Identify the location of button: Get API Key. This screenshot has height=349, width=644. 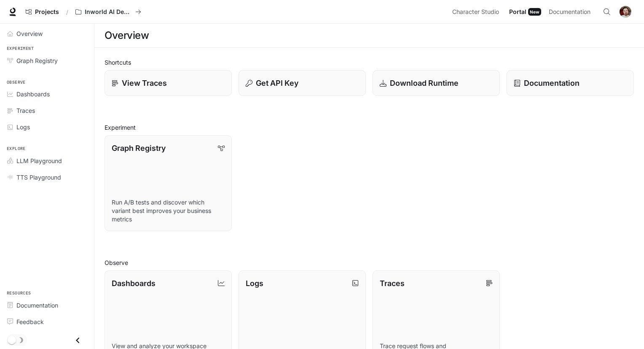
(302, 83).